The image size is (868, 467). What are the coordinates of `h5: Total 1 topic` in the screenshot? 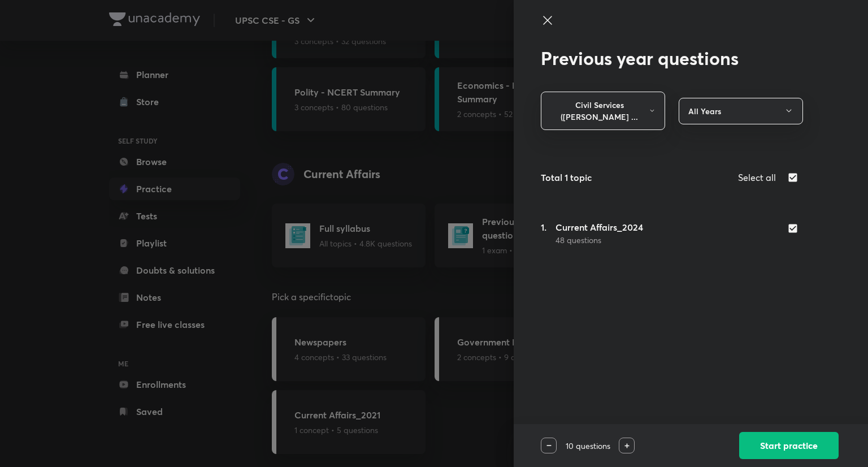 It's located at (635, 177).